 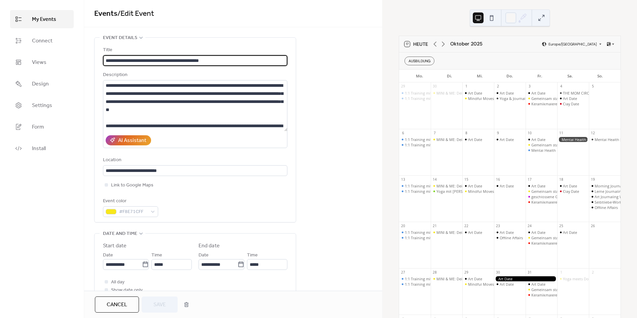 I want to click on div: So., so click(x=600, y=76).